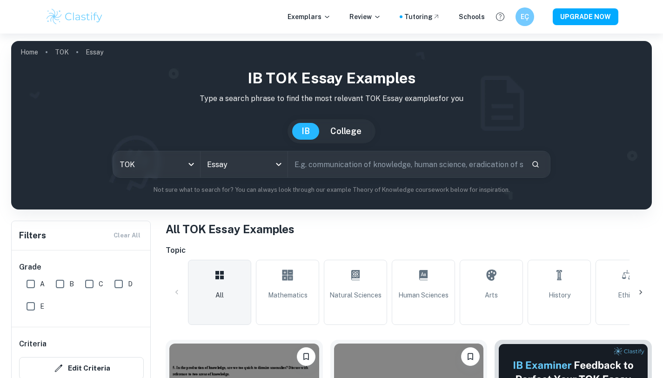 This screenshot has height=378, width=663. Describe the element at coordinates (525, 17) in the screenshot. I see `button: EÇ` at that location.